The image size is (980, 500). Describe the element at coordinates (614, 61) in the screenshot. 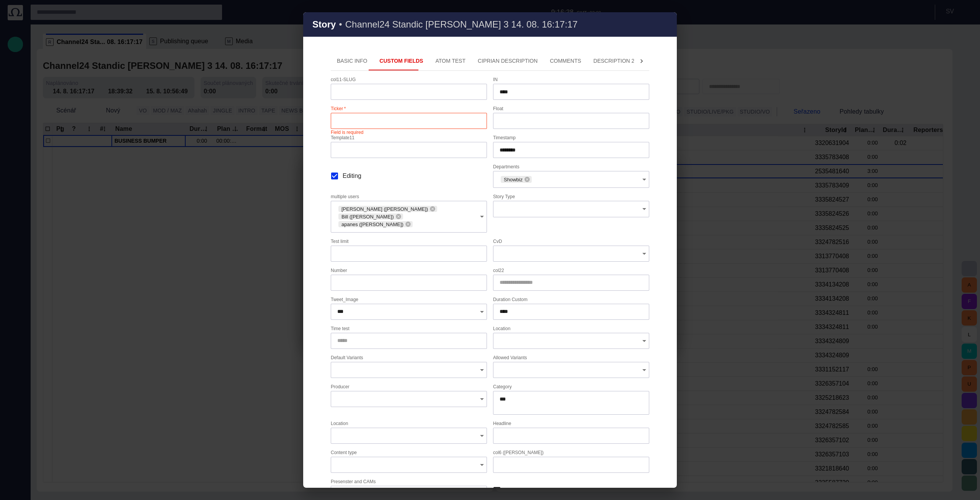

I see `button: Description 2` at that location.